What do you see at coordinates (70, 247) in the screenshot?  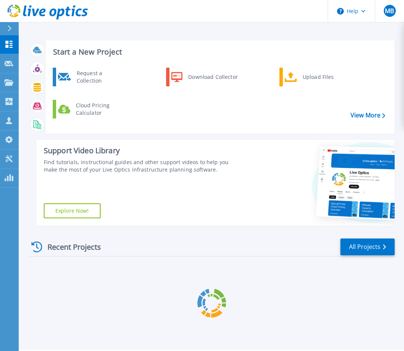 I see `div: Recent Projects` at bounding box center [70, 247].